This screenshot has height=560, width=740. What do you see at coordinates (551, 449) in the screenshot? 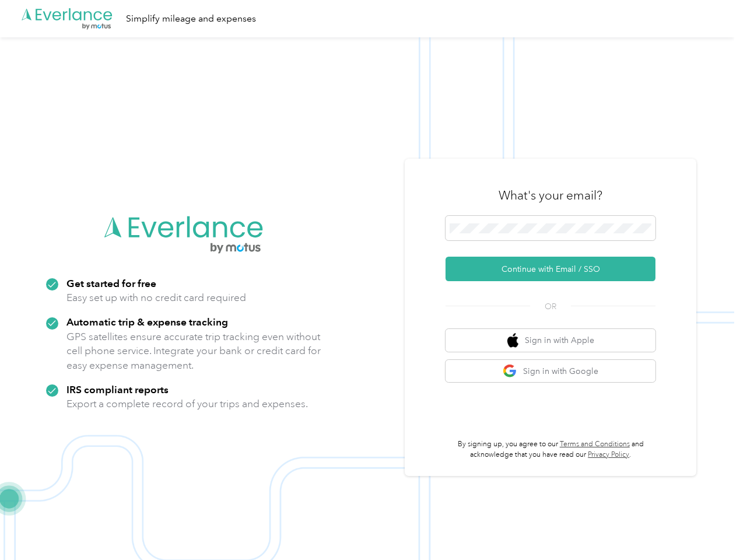
I see `p: By signing up, you agree to our and acknowledge that you have read our .` at bounding box center [551, 449].